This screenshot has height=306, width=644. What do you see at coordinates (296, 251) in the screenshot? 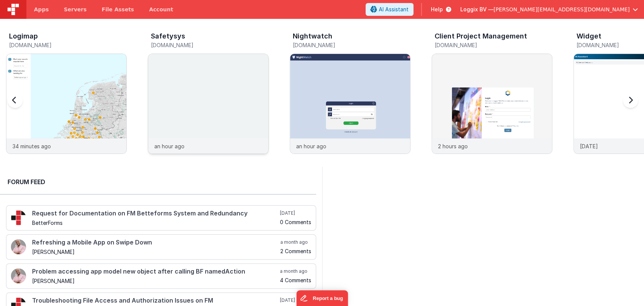
I see `h5: 2 Comments` at bounding box center [296, 251].